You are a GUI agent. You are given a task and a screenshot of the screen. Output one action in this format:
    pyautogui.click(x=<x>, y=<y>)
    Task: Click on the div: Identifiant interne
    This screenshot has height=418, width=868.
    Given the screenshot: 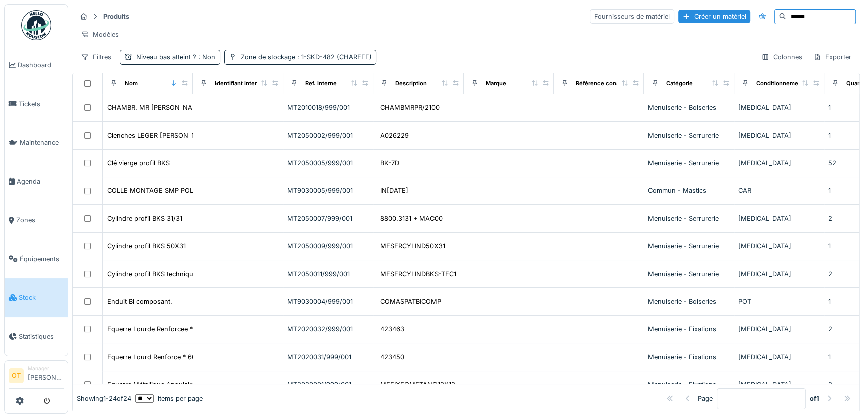 What is the action you would take?
    pyautogui.click(x=239, y=83)
    